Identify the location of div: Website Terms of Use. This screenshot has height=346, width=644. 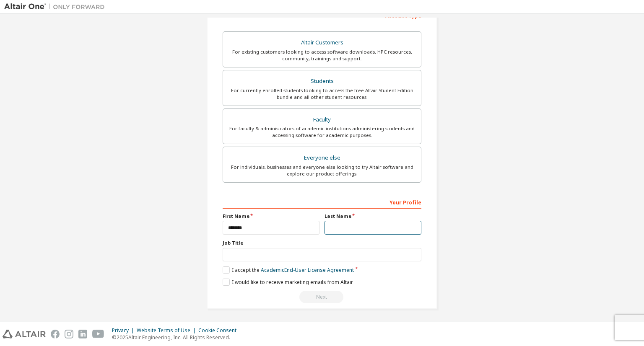
(167, 330).